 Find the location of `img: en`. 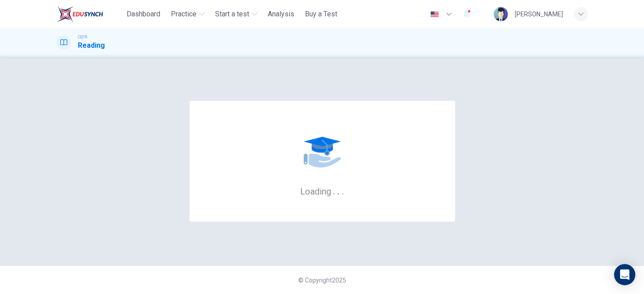

img: en is located at coordinates (434, 14).